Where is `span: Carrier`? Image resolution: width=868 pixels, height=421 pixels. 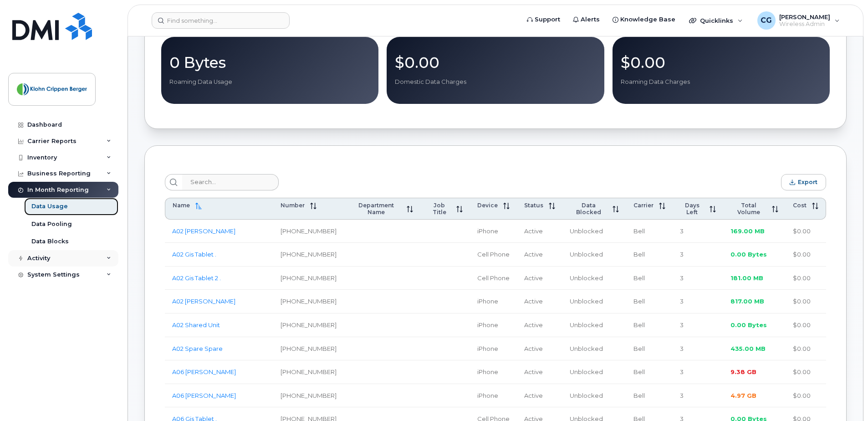 span: Carrier is located at coordinates (644, 205).